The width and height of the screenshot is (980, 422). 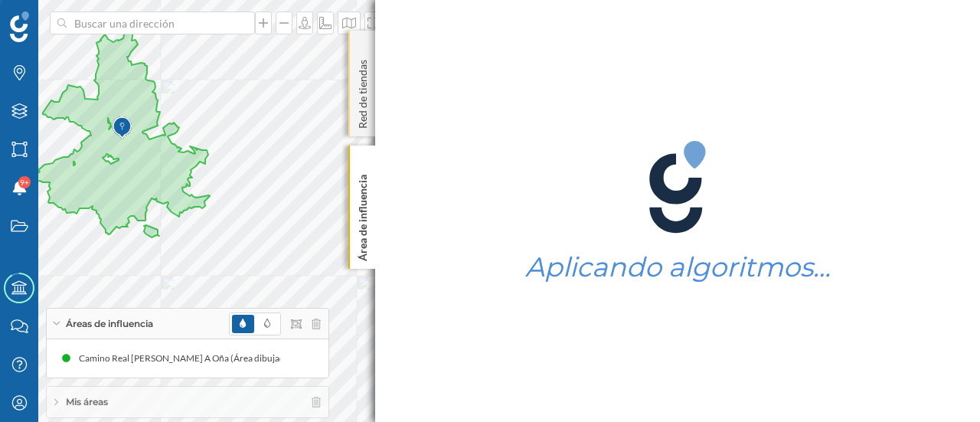 What do you see at coordinates (109, 324) in the screenshot?
I see `span: Áreas de influencia` at bounding box center [109, 324].